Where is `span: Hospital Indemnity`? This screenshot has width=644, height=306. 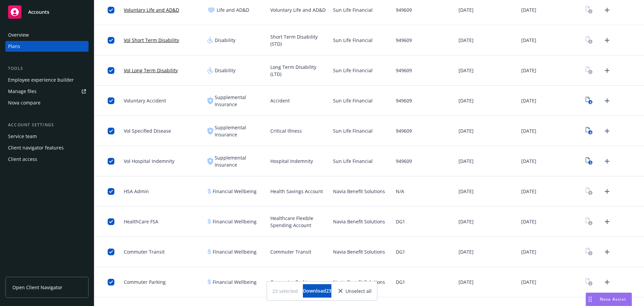
span: Hospital Indemnity is located at coordinates (291, 161).